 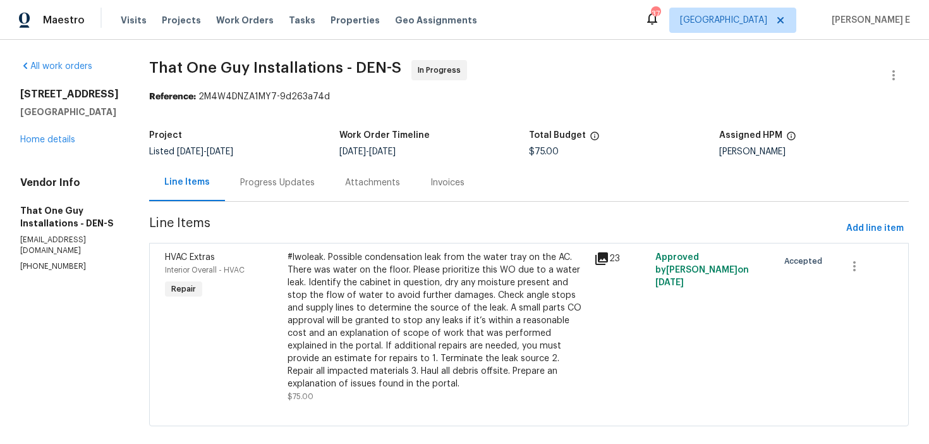 I want to click on h5: Work Order Timeline, so click(x=384, y=135).